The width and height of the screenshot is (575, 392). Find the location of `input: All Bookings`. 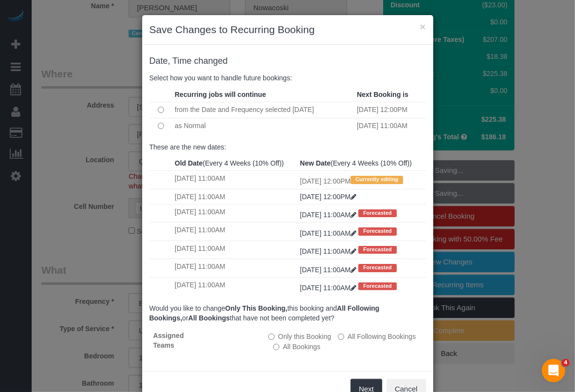

input: All Bookings is located at coordinates (276, 346).